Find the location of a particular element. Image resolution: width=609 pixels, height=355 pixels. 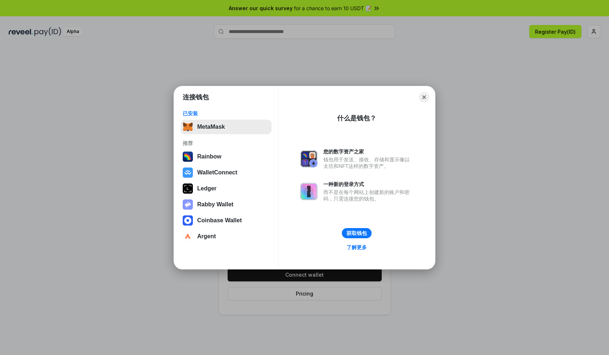

div: 一种新的登录方式 is located at coordinates (368, 184).